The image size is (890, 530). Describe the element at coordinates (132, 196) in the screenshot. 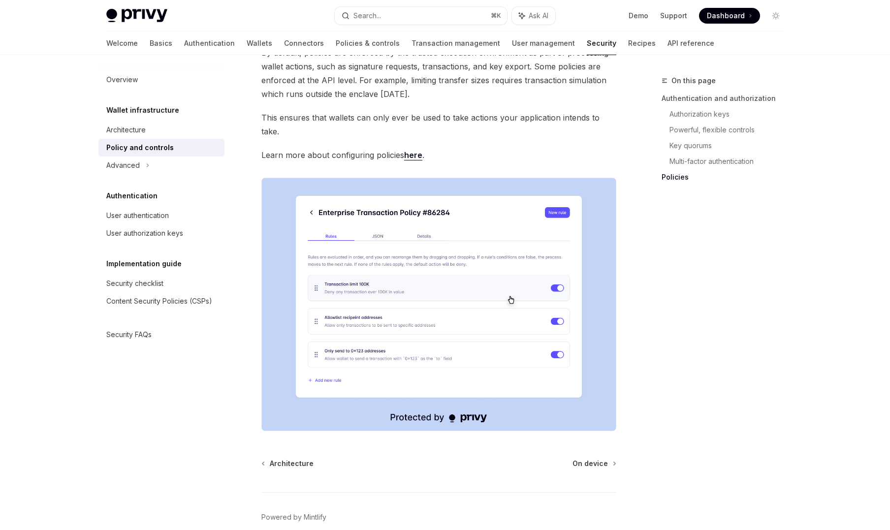

I see `h5: Authentication` at that location.